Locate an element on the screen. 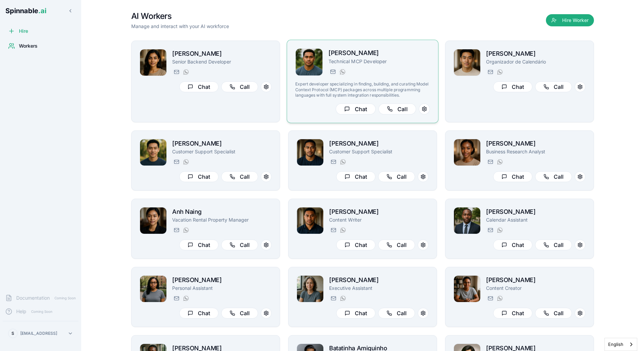 The height and width of the screenshot is (351, 644). button: Send email to fetu.sengebau@getspinnable.ai is located at coordinates (333, 162).